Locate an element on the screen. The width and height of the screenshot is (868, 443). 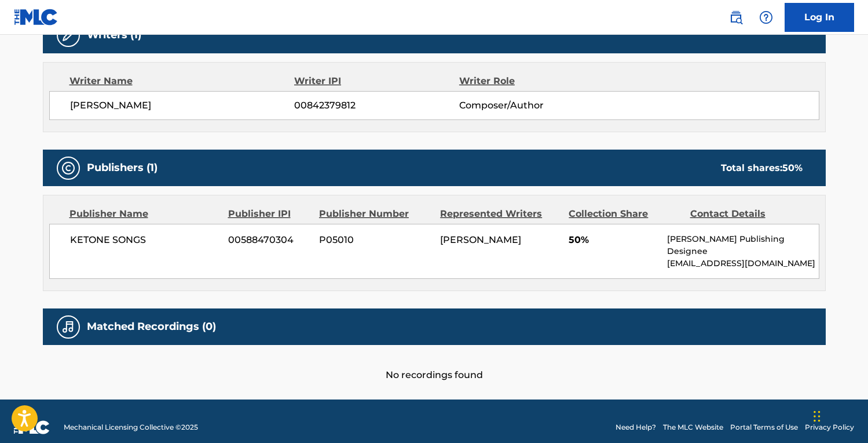
img: logo is located at coordinates (32, 427).